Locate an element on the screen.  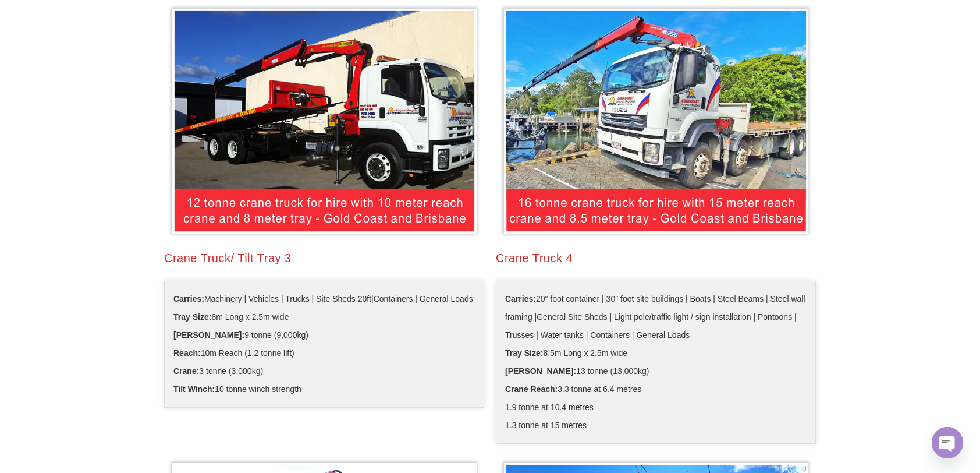
div: Crane Truck/ Tilt Tray 3 is located at coordinates (324, 258).